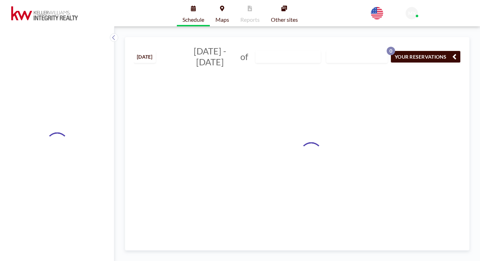 This screenshot has height=261, width=480. Describe the element at coordinates (244, 57) in the screenshot. I see `span: of` at that location.